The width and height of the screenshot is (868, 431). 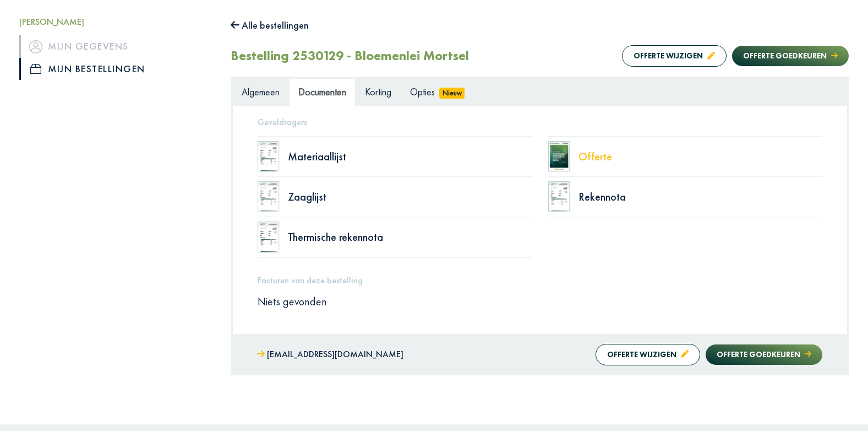 I want to click on span: Korting, so click(x=378, y=92).